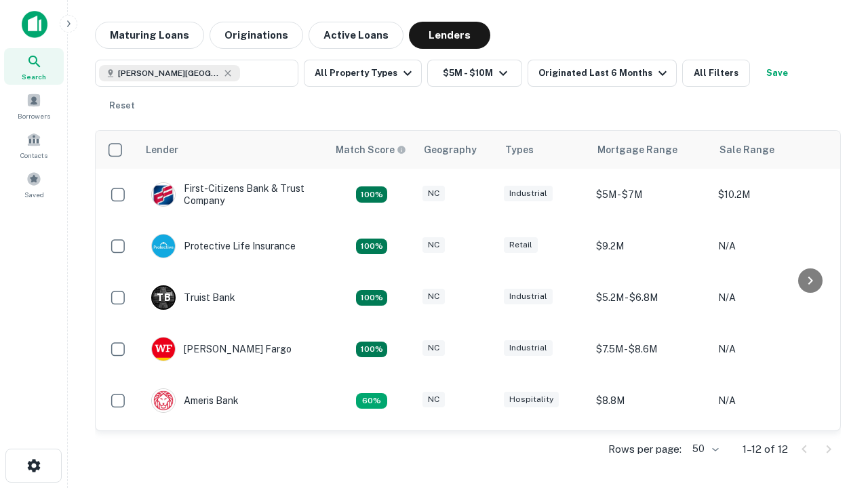 The height and width of the screenshot is (488, 868). I want to click on button: Originations, so click(256, 36).